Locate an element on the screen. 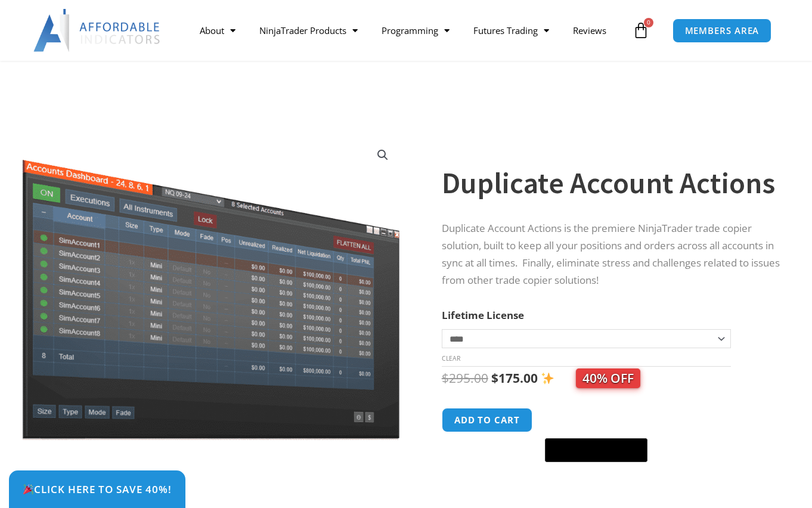 This screenshot has width=812, height=508. p: Duplicate Account Actions is the premiere NinjaTrader trade copier solution, built to keep all yo... is located at coordinates (611, 255).